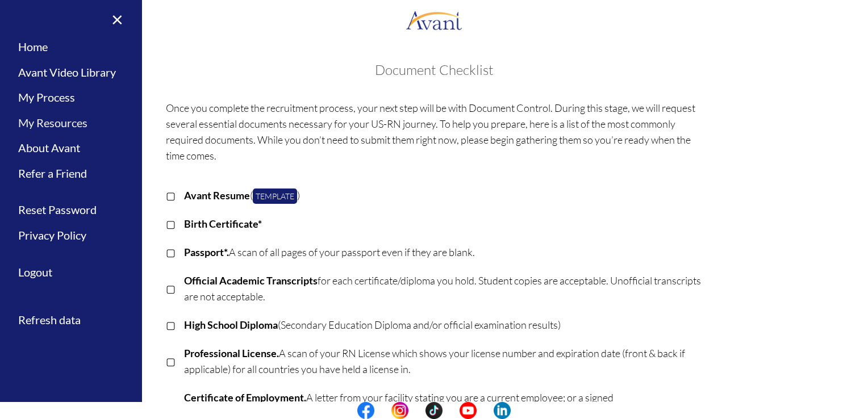 The width and height of the screenshot is (868, 419). Describe the element at coordinates (434, 20) in the screenshot. I see `img: logo.png` at that location.